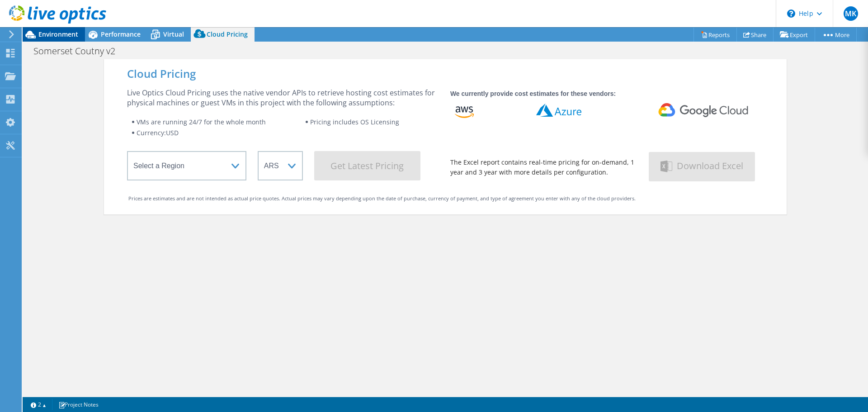  I want to click on span: Environment, so click(58, 34).